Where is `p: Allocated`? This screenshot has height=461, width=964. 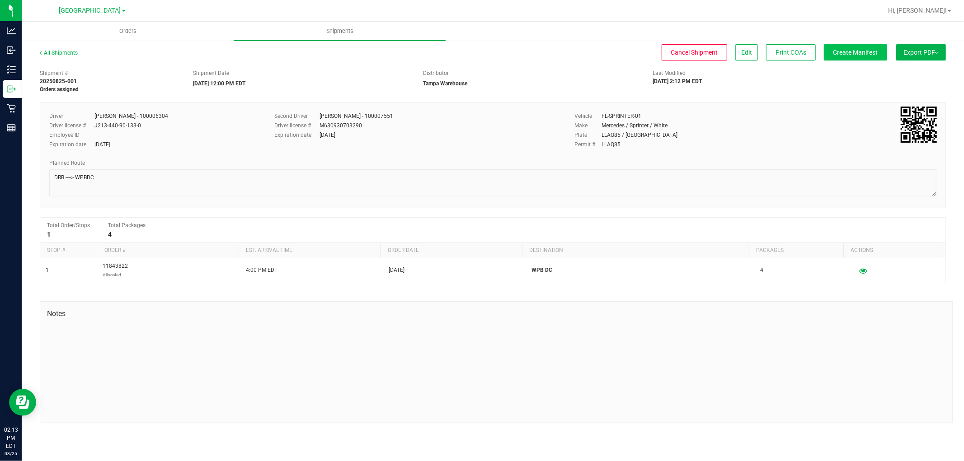
p: Allocated is located at coordinates (116, 275).